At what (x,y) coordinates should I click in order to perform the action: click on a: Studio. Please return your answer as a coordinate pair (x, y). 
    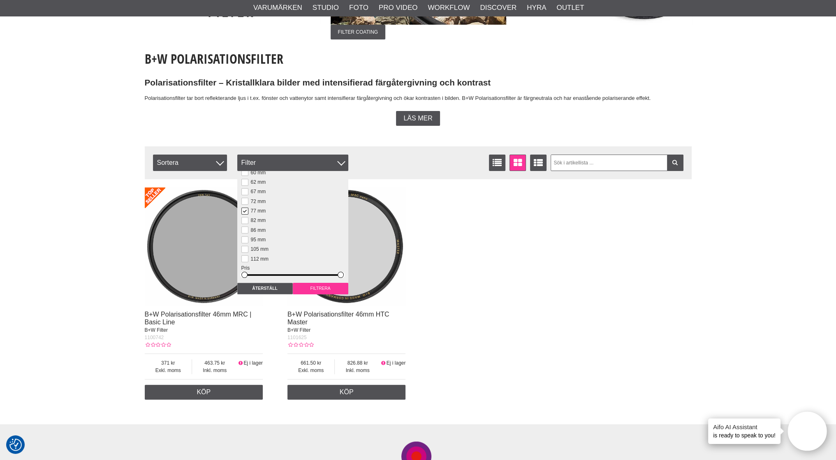
    Looking at the image, I should click on (326, 8).